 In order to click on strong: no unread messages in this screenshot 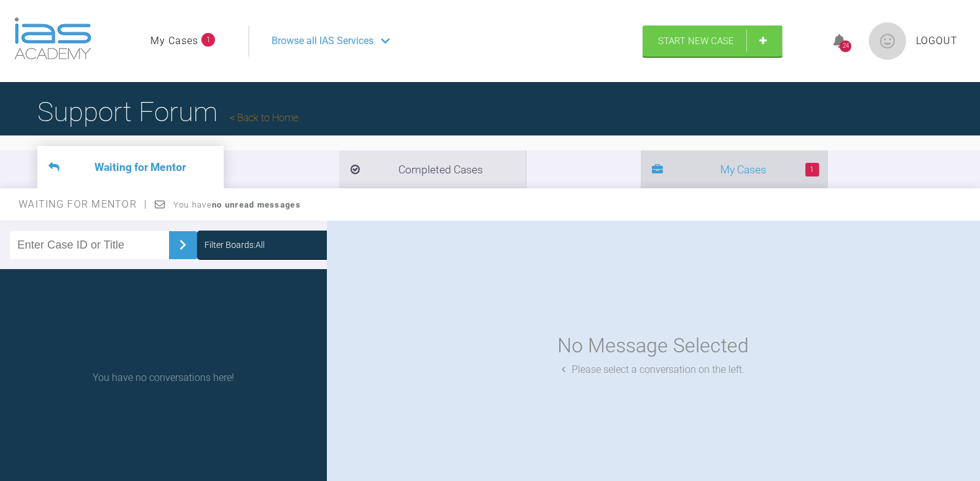, I will do `click(256, 204)`.